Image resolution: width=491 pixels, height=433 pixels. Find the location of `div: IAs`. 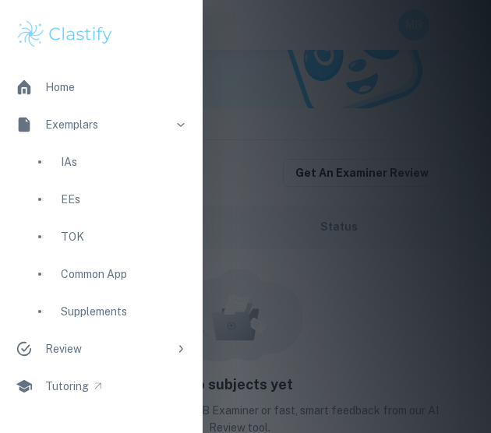

div: IAs is located at coordinates (124, 162).